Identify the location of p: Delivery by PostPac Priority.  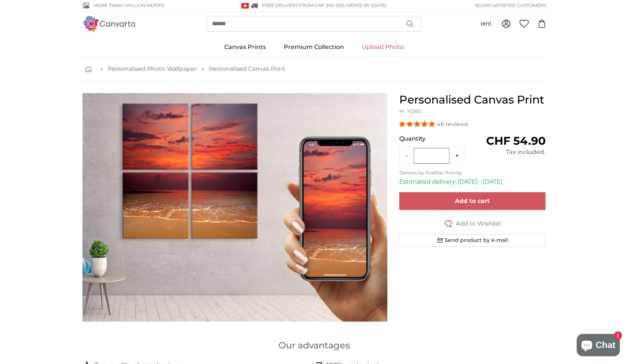
(473, 173).